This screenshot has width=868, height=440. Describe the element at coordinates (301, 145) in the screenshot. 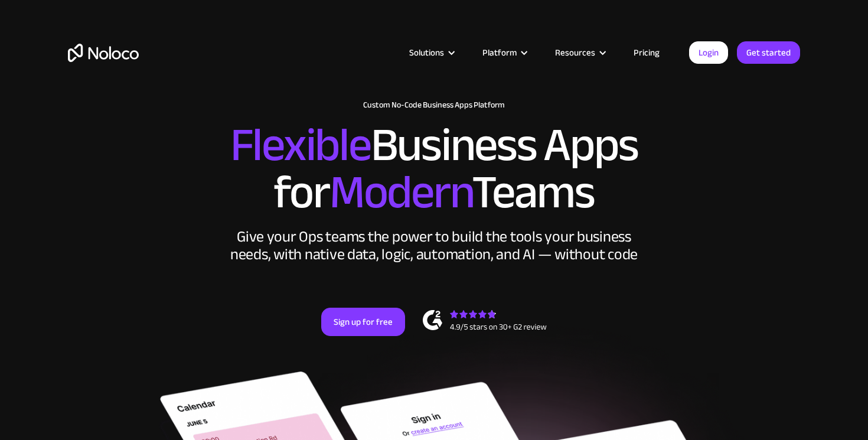

I see `span: Flexible` at that location.